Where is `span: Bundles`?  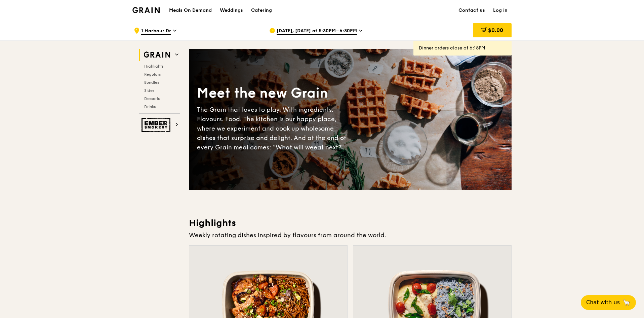
span: Bundles is located at coordinates (151, 83).